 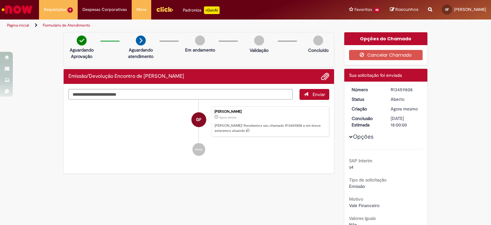 What do you see at coordinates (367, 109) in the screenshot?
I see `dt: Criação` at bounding box center [367, 109].